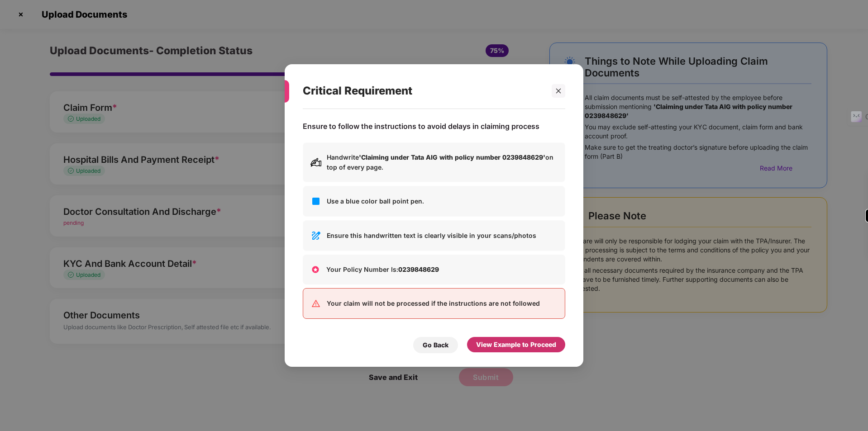  What do you see at coordinates (435, 345) in the screenshot?
I see `div: Go Back` at bounding box center [435, 345].